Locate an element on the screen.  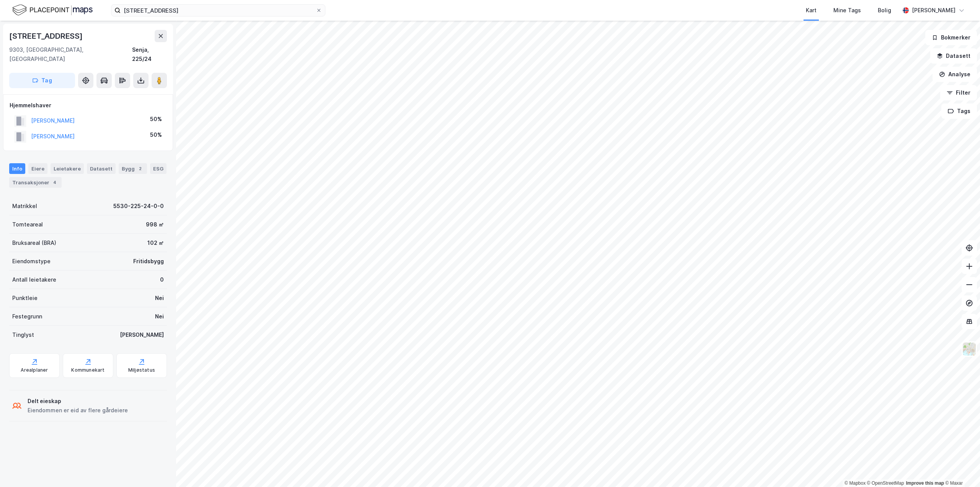
div: Leietakere is located at coordinates (67, 169).